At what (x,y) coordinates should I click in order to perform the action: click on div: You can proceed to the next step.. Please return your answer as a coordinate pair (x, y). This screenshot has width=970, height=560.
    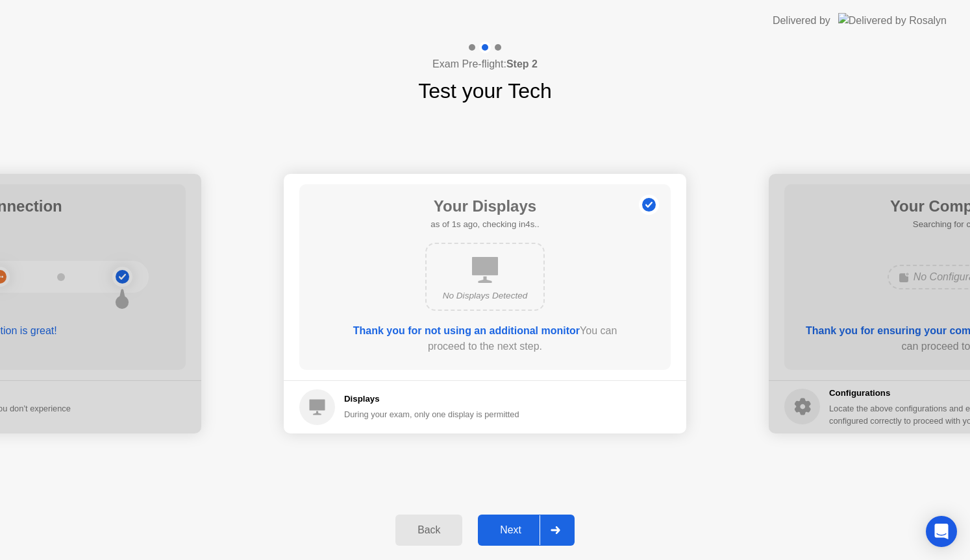
    Looking at the image, I should click on (485, 338).